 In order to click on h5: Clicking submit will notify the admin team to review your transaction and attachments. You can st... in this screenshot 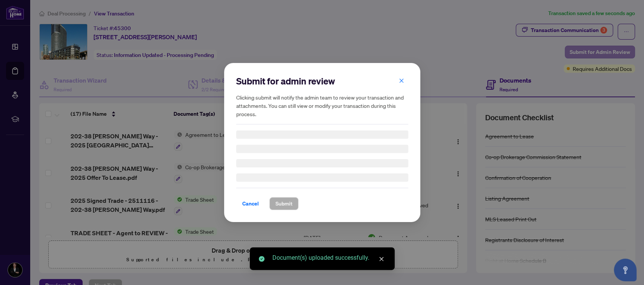, I will do `click(322, 106)`.